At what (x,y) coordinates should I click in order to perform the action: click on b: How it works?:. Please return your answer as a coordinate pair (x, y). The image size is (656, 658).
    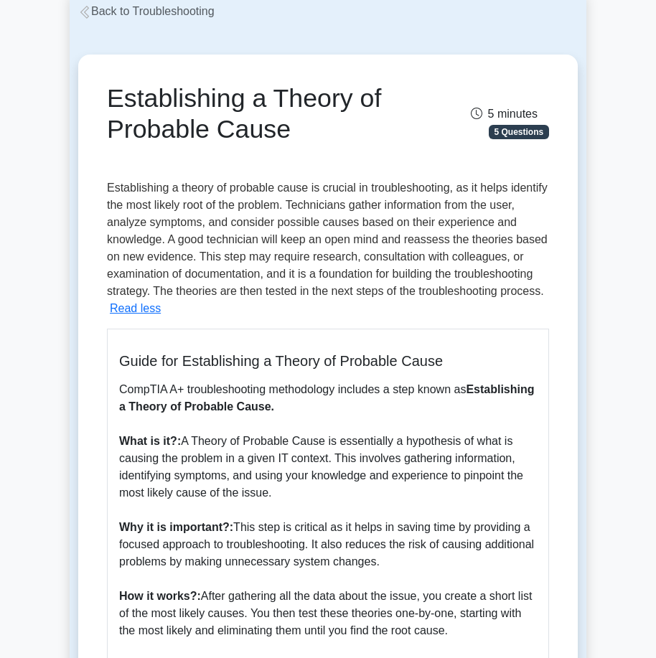
    Looking at the image, I should click on (160, 596).